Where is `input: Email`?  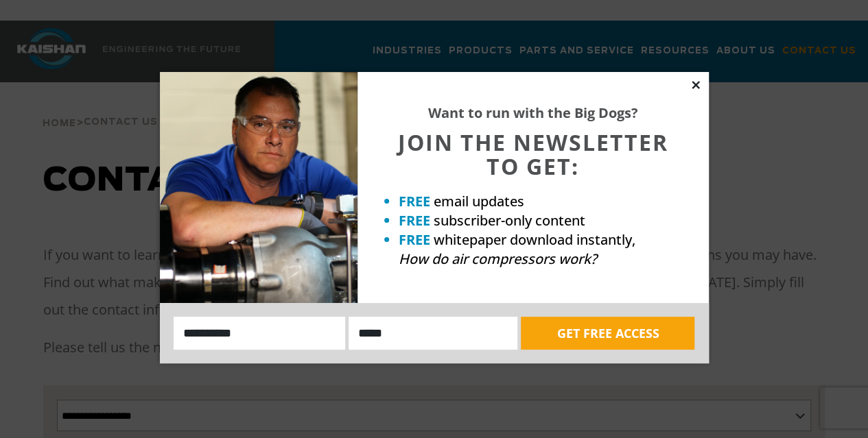
input: Email is located at coordinates (433, 333).